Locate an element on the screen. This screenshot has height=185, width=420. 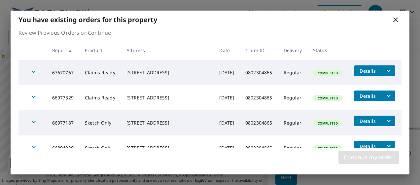
button: filesDropdownBtn-66977187 is located at coordinates (389, 121).